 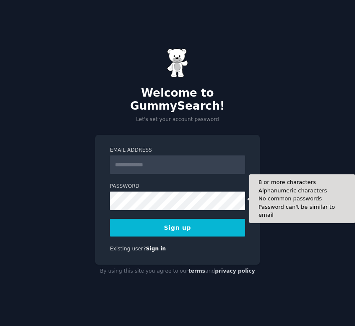 What do you see at coordinates (128, 248) in the screenshot?
I see `span: Existing user?` at bounding box center [128, 248].